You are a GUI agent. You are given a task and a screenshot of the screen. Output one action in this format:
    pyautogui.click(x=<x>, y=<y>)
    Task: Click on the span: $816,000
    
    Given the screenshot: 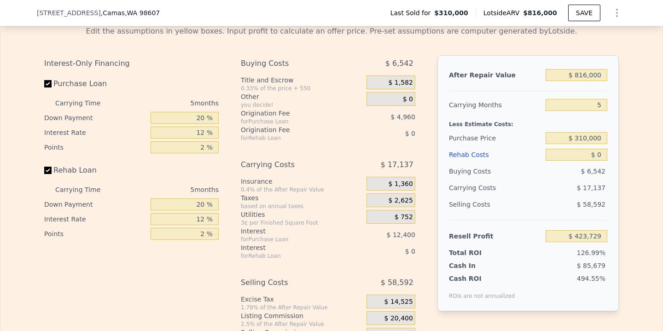 What is the action you would take?
    pyautogui.click(x=540, y=13)
    